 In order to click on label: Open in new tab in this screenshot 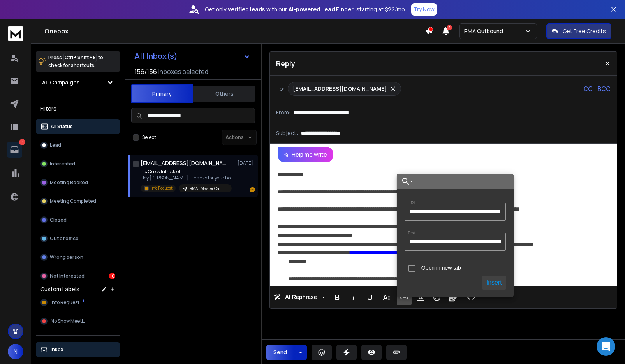, I will do `click(442, 268)`.